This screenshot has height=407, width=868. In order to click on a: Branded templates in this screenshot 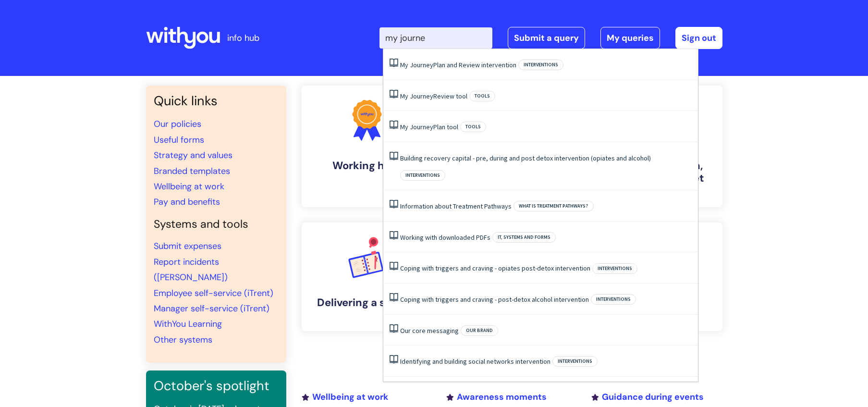, I will do `click(191, 171)`.